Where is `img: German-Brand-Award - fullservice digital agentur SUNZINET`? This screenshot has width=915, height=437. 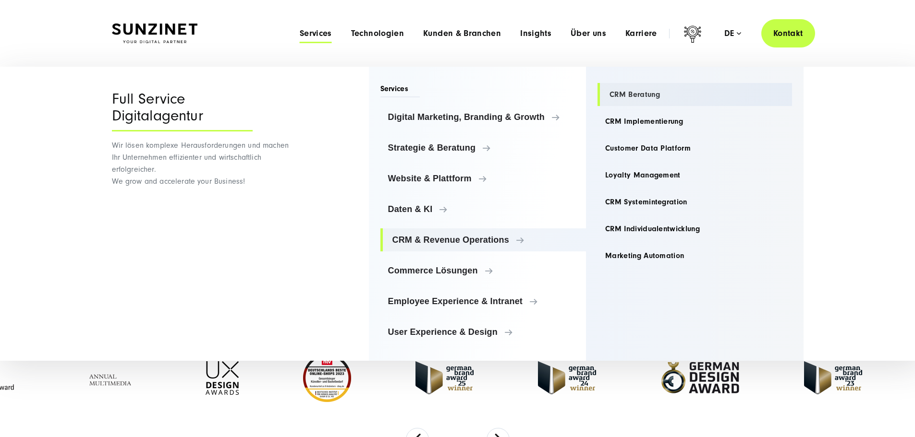
img: German-Brand-Award - fullservice digital agentur SUNZINET is located at coordinates (567, 378).